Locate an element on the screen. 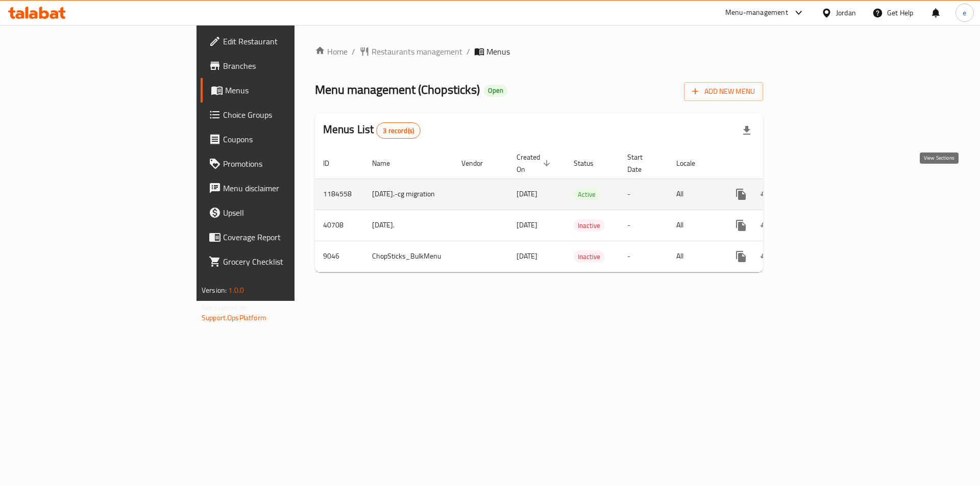 This screenshot has width=980, height=486. nav: breadcrumb is located at coordinates (539, 51).